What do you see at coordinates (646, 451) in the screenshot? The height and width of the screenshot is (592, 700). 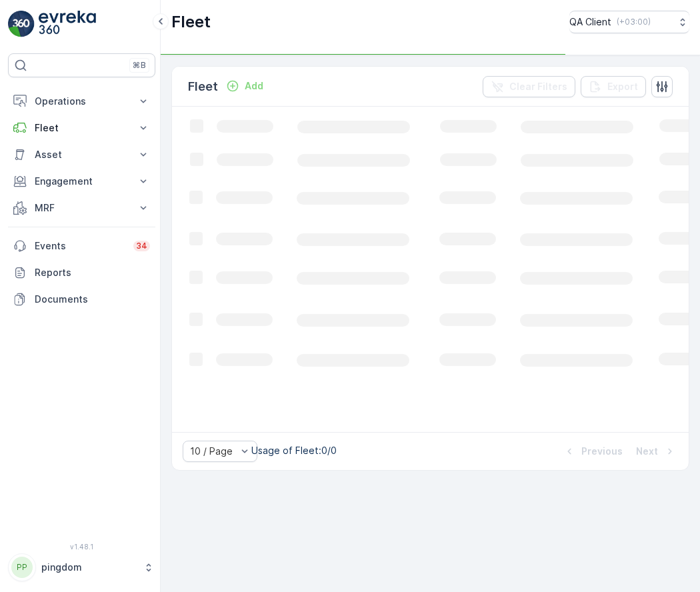 I see `p: Next` at bounding box center [646, 451].